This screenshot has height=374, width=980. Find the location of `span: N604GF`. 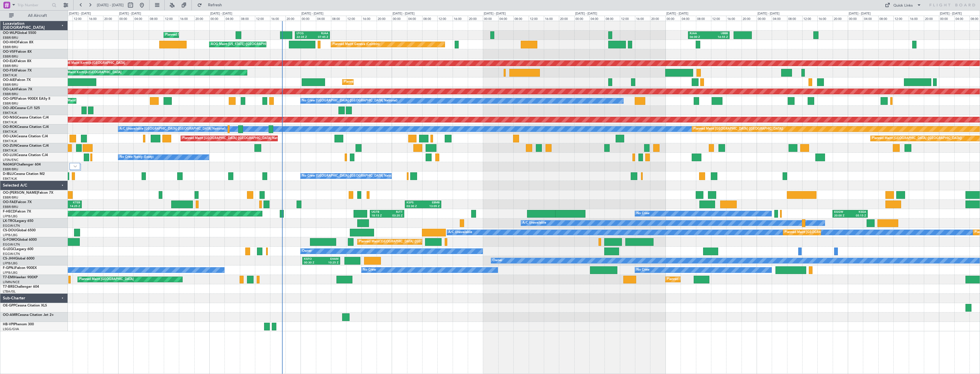

span: N604GF is located at coordinates (9, 164).